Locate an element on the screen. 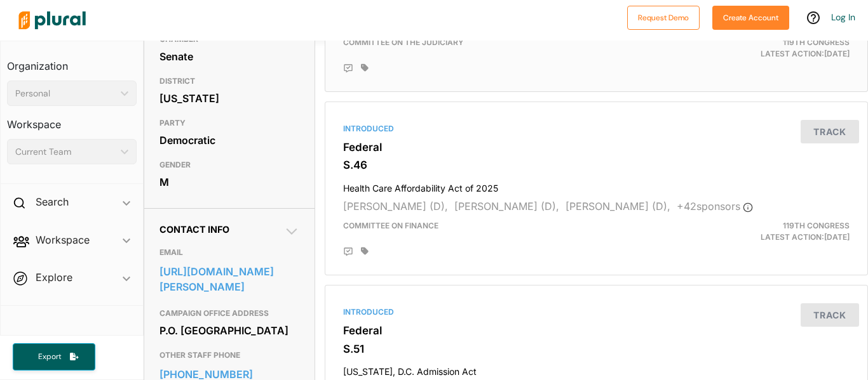  h3: GENDER is located at coordinates (229, 165).